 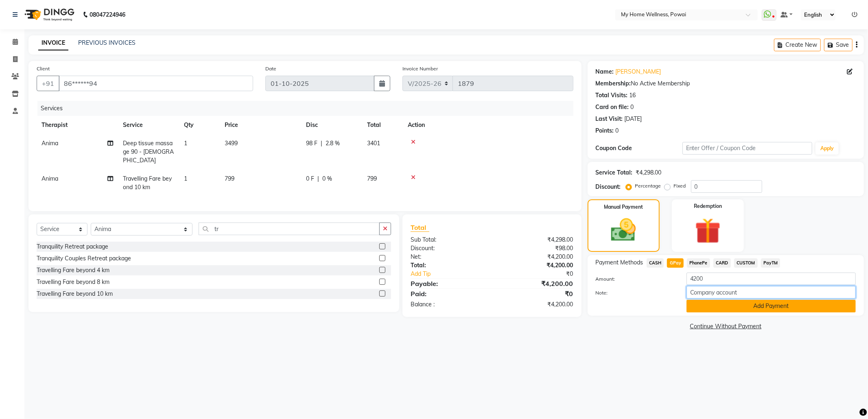 I want to click on span: 3499, so click(x=231, y=143).